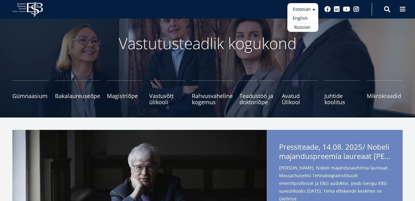 The height and width of the screenshot is (201, 415). What do you see at coordinates (335, 152) in the screenshot?
I see `span: Pressiteade, 14.08. 2025/ Nobeli` at bounding box center [335, 152].